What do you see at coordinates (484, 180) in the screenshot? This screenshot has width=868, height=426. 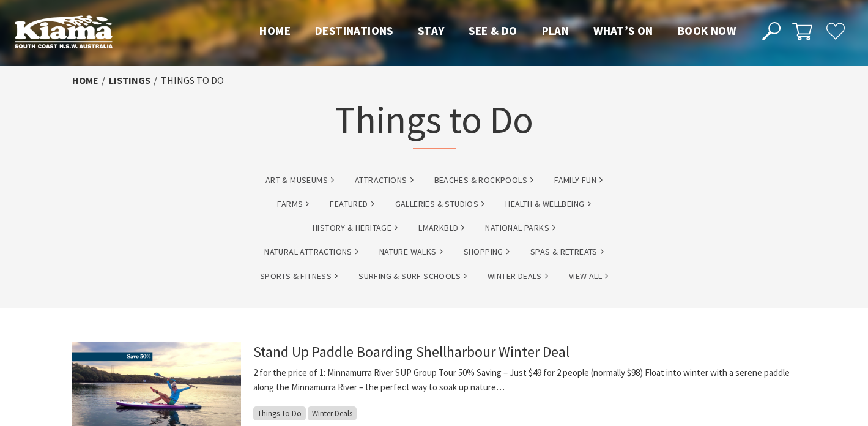 I see `a: Beaches & Rockpools` at bounding box center [484, 180].